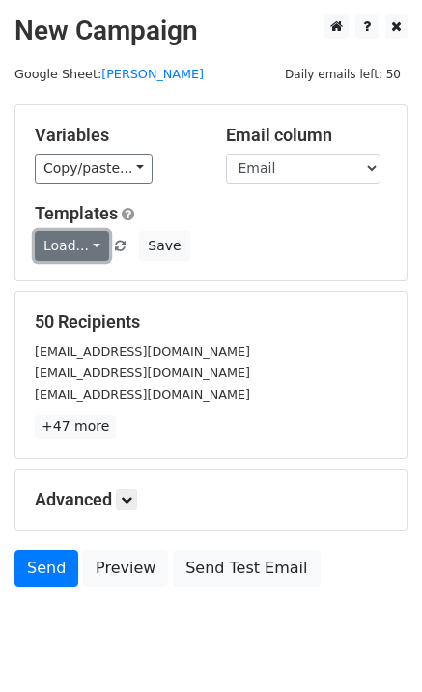 This screenshot has width=422, height=692. What do you see at coordinates (343, 73) in the screenshot?
I see `a: Daily emails left: 50` at bounding box center [343, 73].